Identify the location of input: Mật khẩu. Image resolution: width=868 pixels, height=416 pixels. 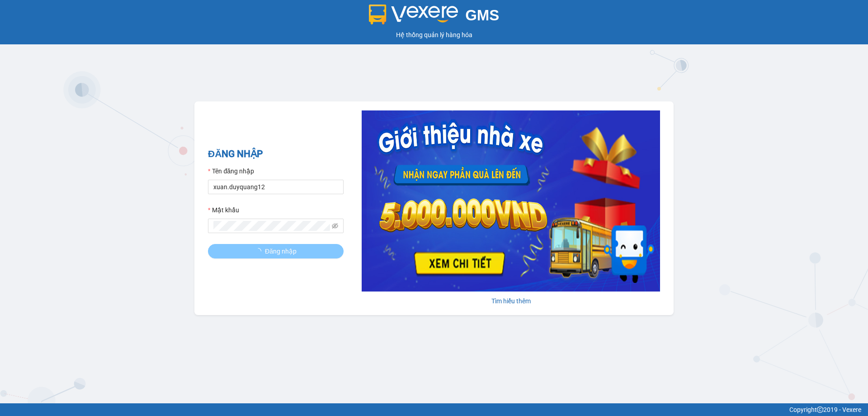
(272, 226).